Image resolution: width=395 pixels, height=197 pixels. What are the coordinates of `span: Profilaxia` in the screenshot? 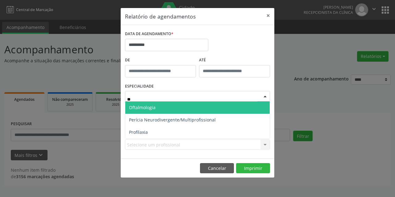 It's located at (138, 132).